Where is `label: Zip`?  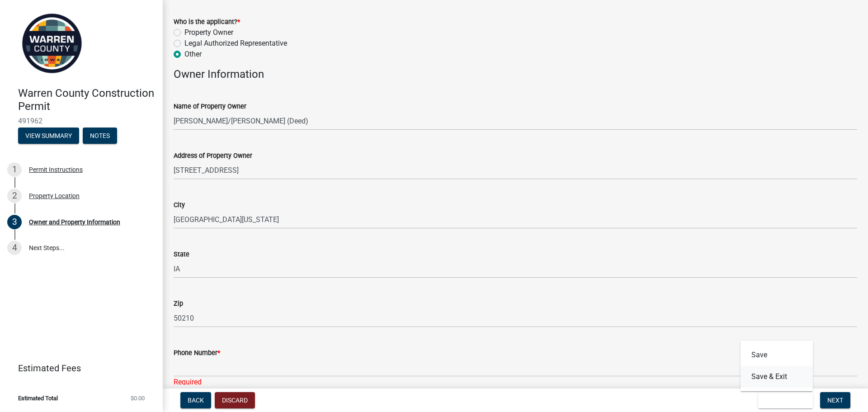 label: Zip is located at coordinates (178, 304).